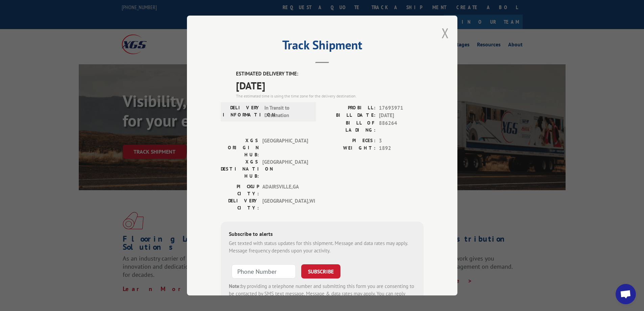 Image resolution: width=644 pixels, height=311 pixels. I want to click on label: DELIVERY CITY:, so click(239, 205).